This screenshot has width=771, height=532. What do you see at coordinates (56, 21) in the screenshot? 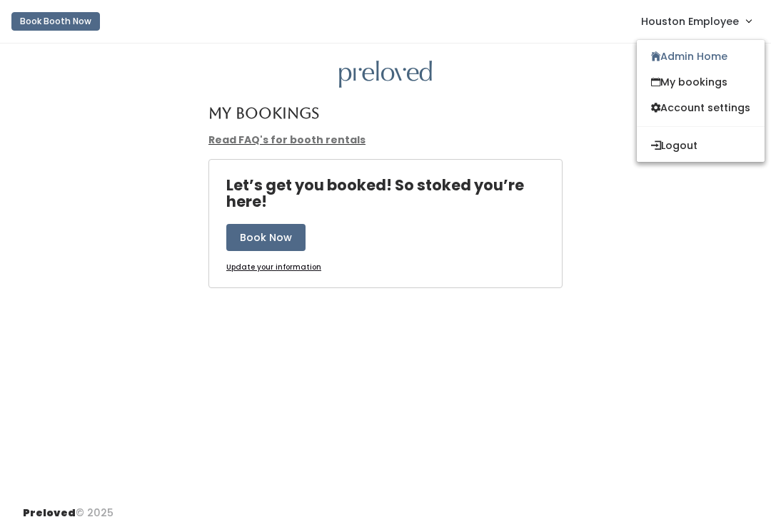
I see `button: Book Booth Now` at bounding box center [56, 21].